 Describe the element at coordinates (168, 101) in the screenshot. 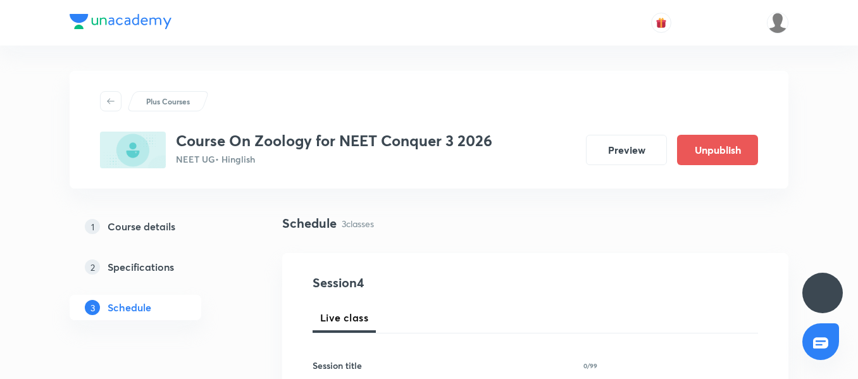

I see `p: Plus Courses` at that location.